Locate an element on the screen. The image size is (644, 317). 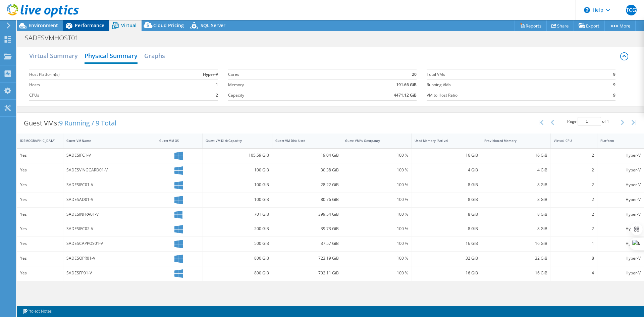
div: Guest VM OS is located at coordinates (175, 141).